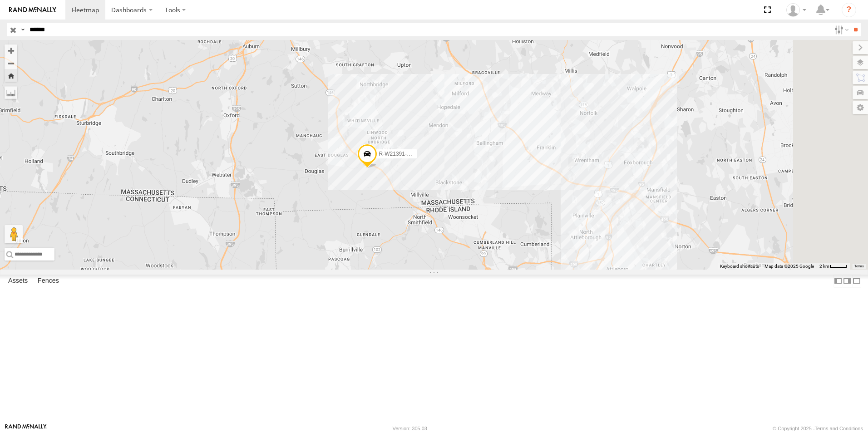 The height and width of the screenshot is (433, 868). I want to click on label: Map Settings, so click(860, 107).